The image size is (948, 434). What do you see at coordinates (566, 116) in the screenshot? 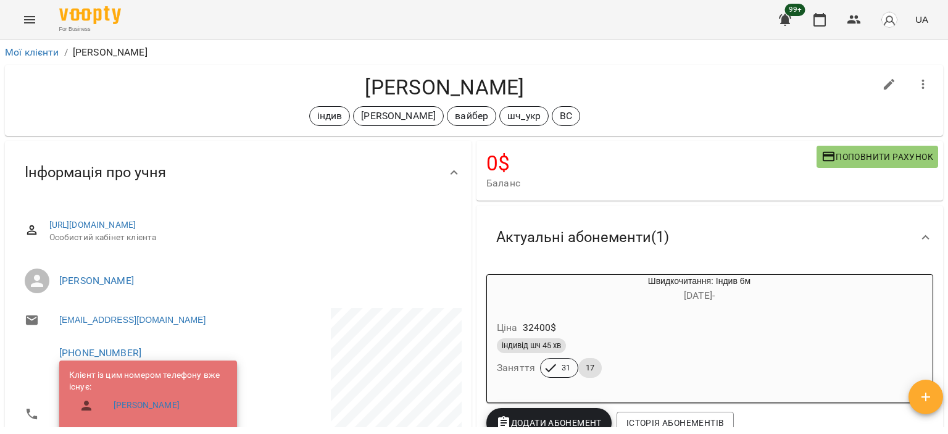
I see `p: ВС` at bounding box center [566, 116].